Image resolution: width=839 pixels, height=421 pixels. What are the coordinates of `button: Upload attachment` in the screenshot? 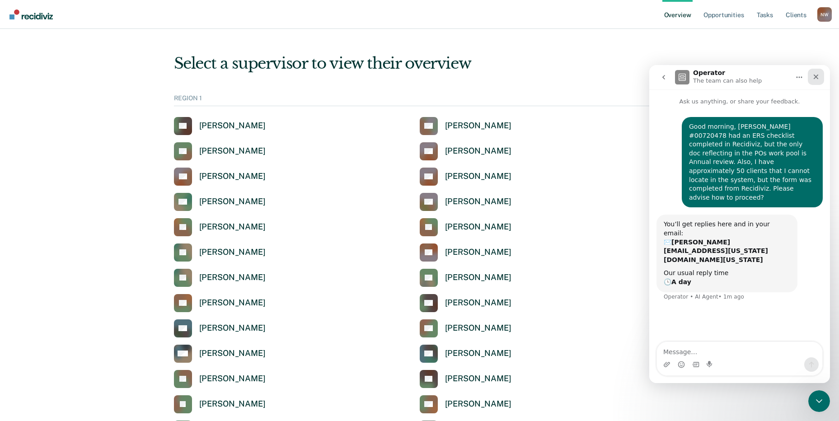 It's located at (18, 300).